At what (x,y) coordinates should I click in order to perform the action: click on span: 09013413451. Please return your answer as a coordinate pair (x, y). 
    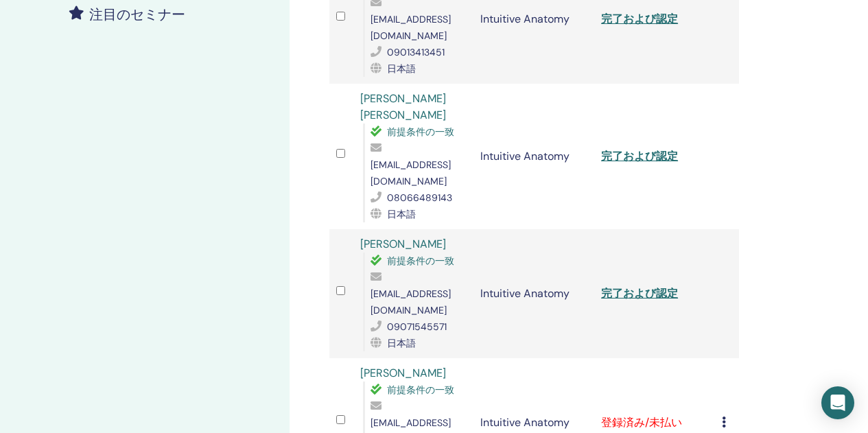
    Looking at the image, I should click on (416, 52).